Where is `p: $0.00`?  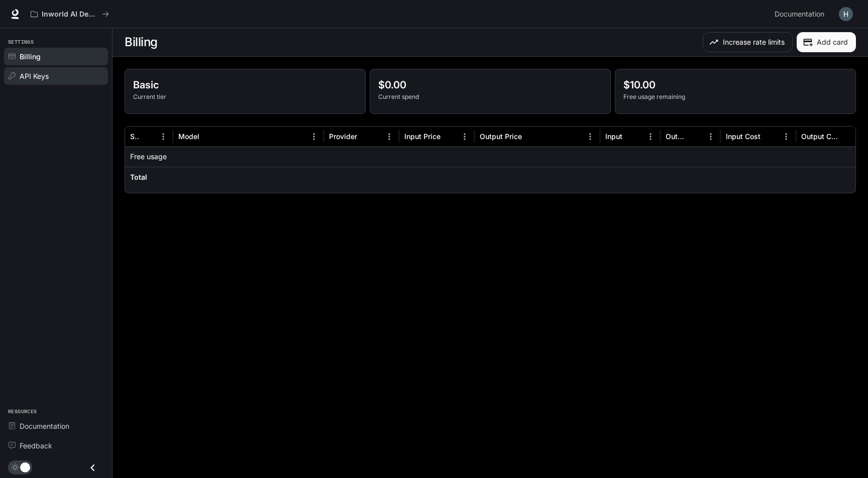
p: $0.00 is located at coordinates (491, 85).